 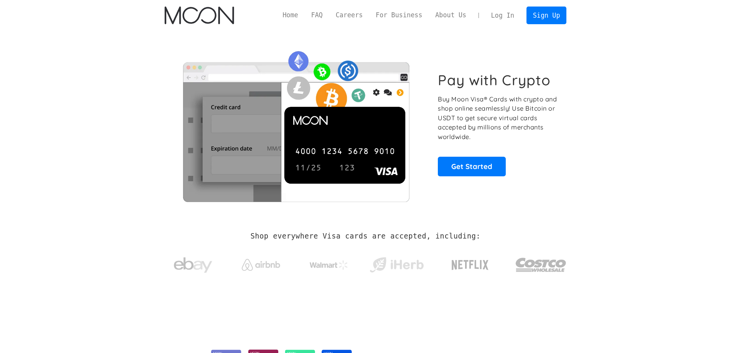 I want to click on a: About Us, so click(x=451, y=15).